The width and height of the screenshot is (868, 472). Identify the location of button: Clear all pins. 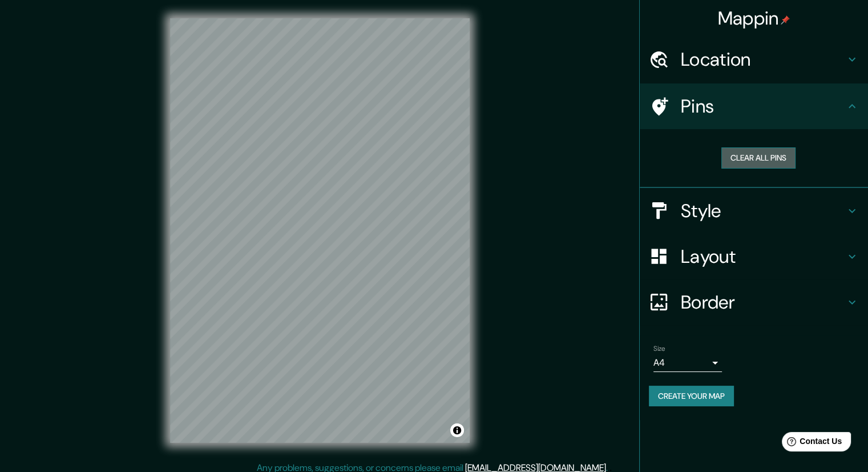
(759, 157).